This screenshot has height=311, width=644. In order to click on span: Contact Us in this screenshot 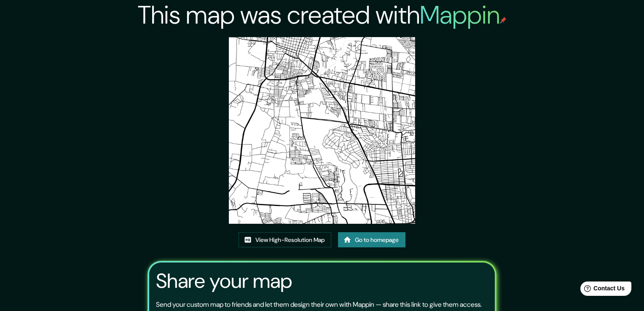, I will do `click(40, 10)`.